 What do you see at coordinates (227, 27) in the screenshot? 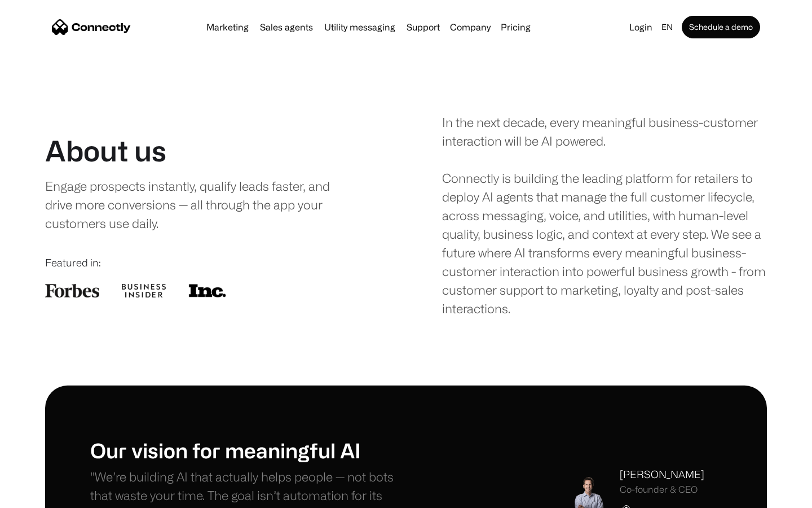
I see `a: Marketing` at bounding box center [227, 27].